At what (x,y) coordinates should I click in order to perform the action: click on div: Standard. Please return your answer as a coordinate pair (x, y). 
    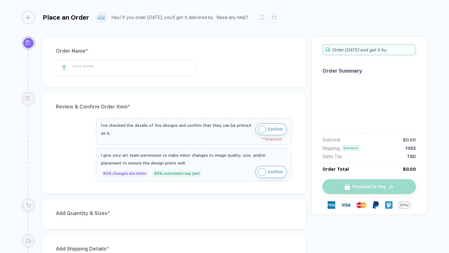
    Looking at the image, I should click on (351, 148).